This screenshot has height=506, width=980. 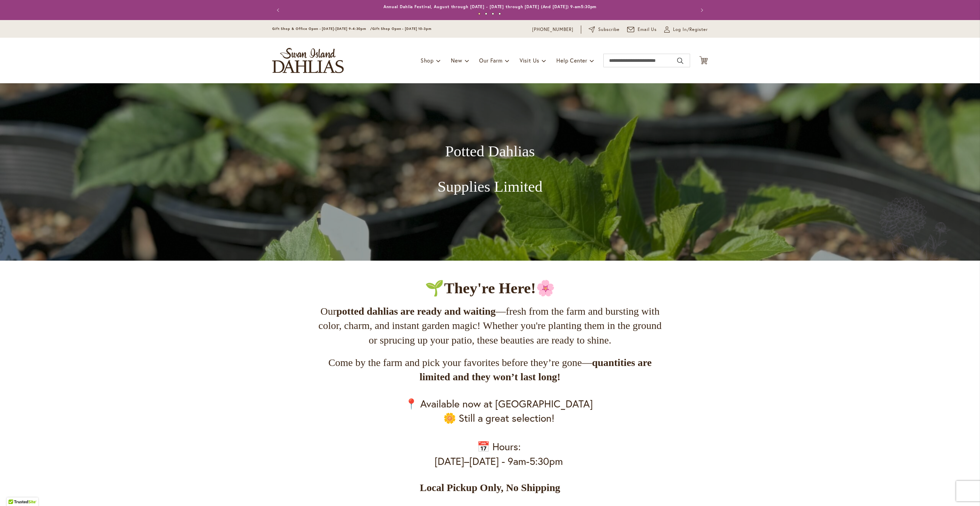 I want to click on strong: potted dahlias are ready and waiting, so click(x=416, y=311).